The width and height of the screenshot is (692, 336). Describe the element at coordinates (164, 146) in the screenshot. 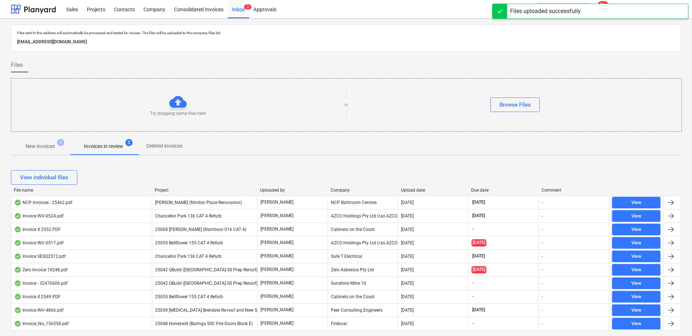

I see `p: Deleted invoices` at that location.